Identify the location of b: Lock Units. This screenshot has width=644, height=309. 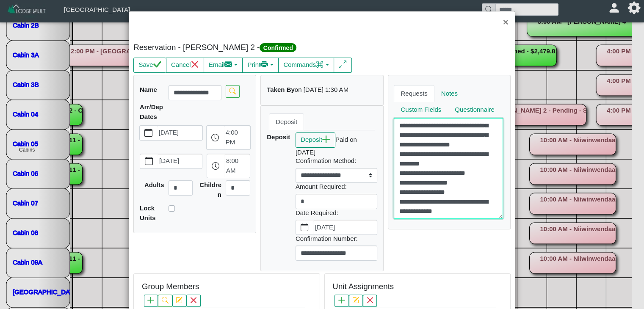
(148, 213).